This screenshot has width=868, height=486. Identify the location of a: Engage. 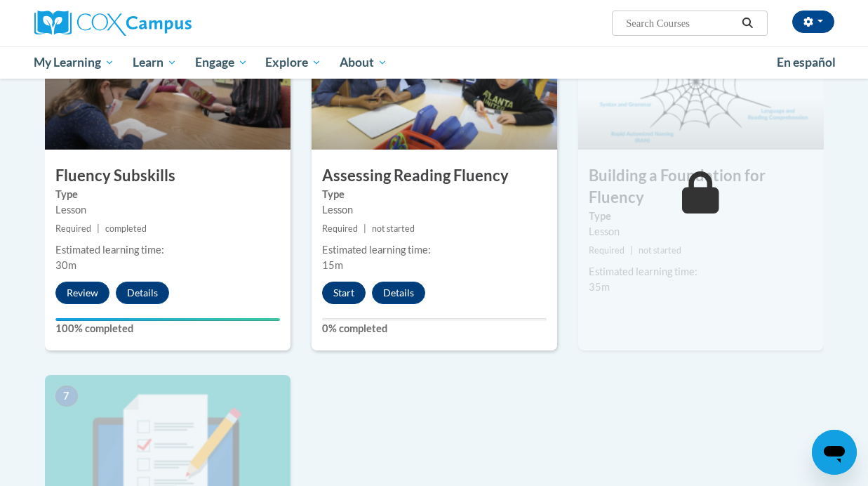
(221, 62).